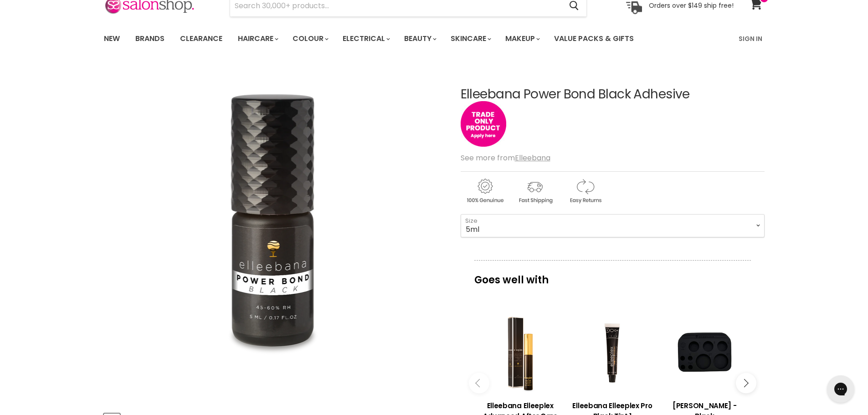  What do you see at coordinates (365, 38) in the screenshot?
I see `a: Electrical` at bounding box center [365, 38].